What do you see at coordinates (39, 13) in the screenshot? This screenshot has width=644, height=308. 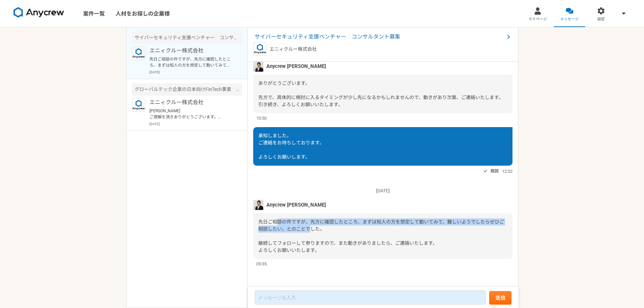 I see `img: 8DqYSo04kwAAAAASUVORK5CYII=` at bounding box center [39, 13].